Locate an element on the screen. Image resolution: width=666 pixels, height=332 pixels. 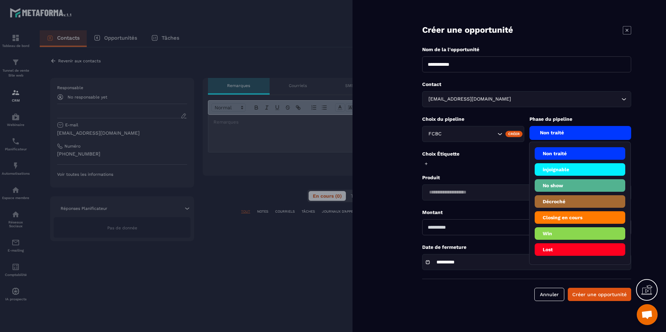
p: Créer une opportunité is located at coordinates (467, 30).